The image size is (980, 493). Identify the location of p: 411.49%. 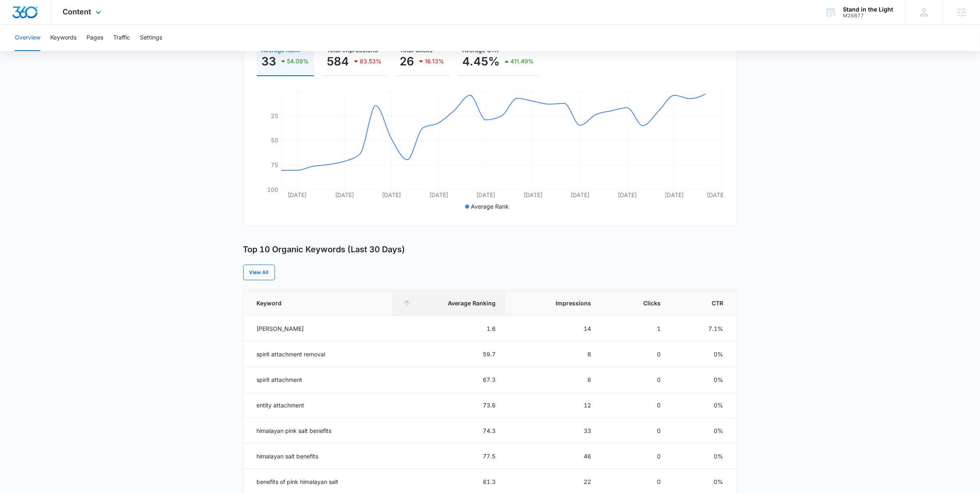
(523, 62).